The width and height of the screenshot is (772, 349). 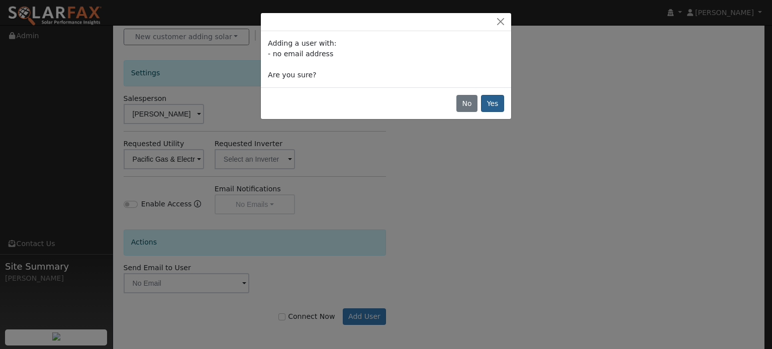 What do you see at coordinates (492, 103) in the screenshot?
I see `button: Yes` at bounding box center [492, 103].